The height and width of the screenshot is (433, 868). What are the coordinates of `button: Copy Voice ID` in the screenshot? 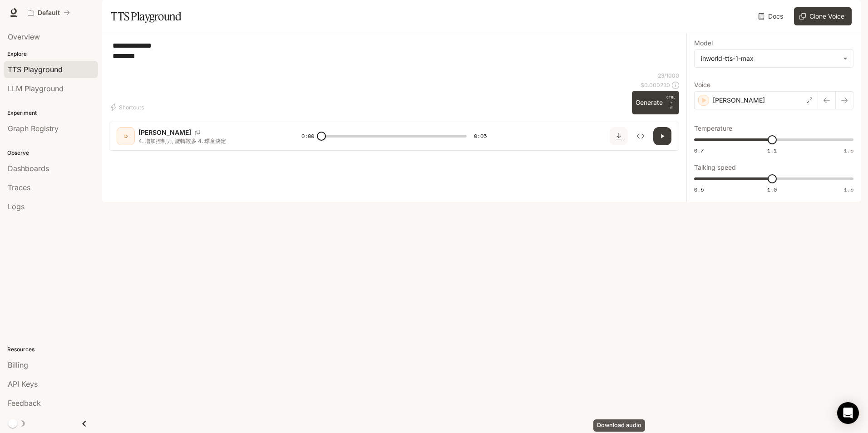 It's located at (197, 132).